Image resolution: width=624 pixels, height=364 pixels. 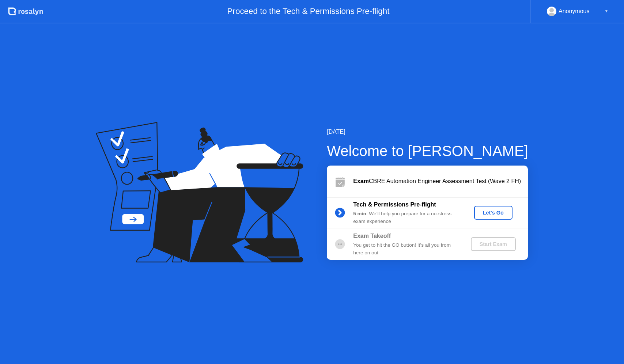 I want to click on div: You get to hit the GO button! It’s all you from here on out, so click(x=406, y=249).